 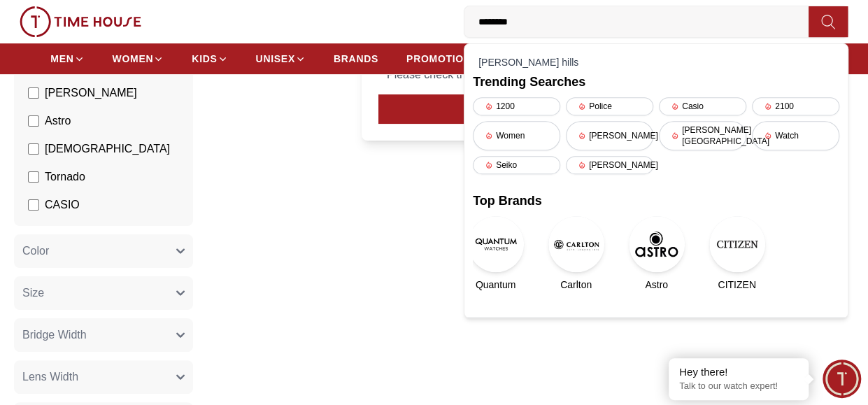 I want to click on h2: Trending Searches, so click(x=656, y=82).